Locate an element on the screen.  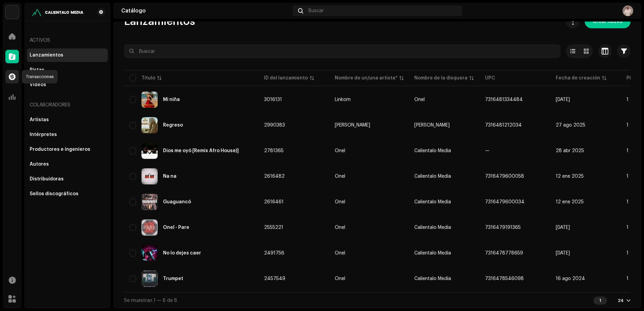
div: Artistas is located at coordinates (39, 120).